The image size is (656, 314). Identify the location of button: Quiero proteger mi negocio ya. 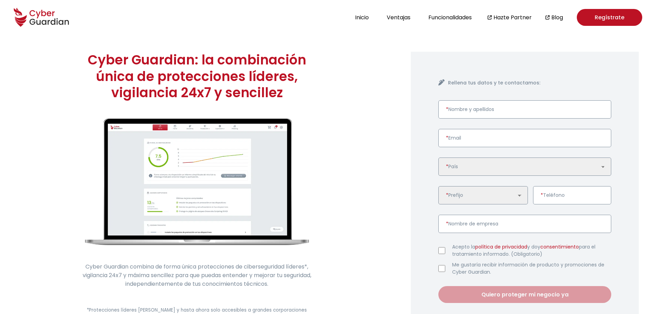
(524, 294).